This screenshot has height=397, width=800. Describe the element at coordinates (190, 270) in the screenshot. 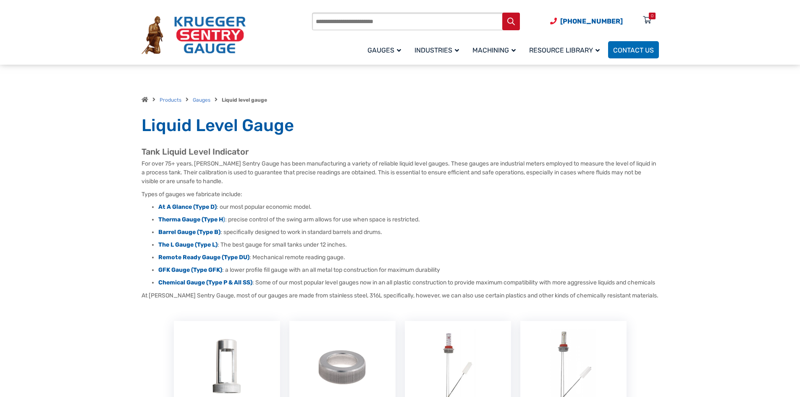

I see `strong: GFK Gauge (Type GFK)` at that location.